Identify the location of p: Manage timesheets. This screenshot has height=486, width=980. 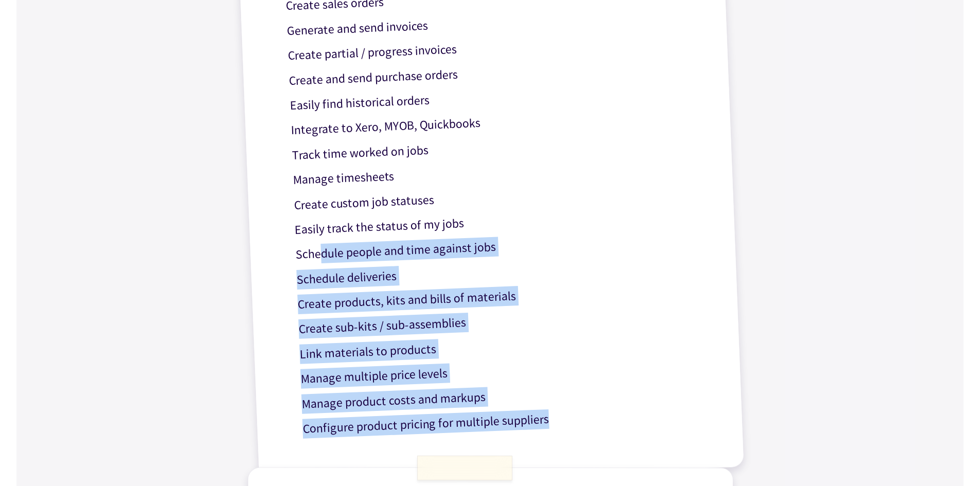
(498, 173).